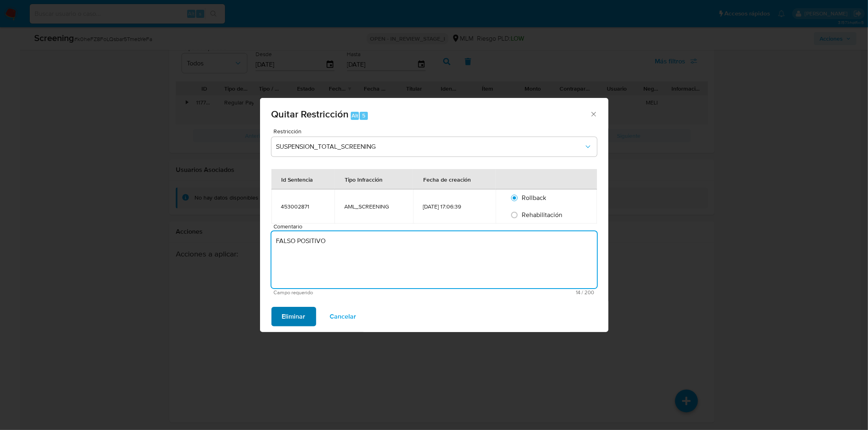 The width and height of the screenshot is (868, 430). I want to click on span: Comentario, so click(436, 226).